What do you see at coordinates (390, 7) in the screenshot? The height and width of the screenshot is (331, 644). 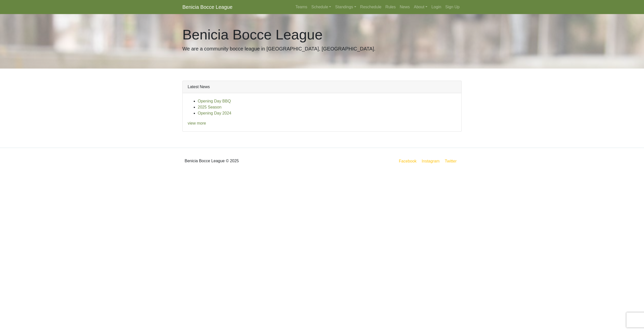 I see `a: Rules` at bounding box center [390, 7].